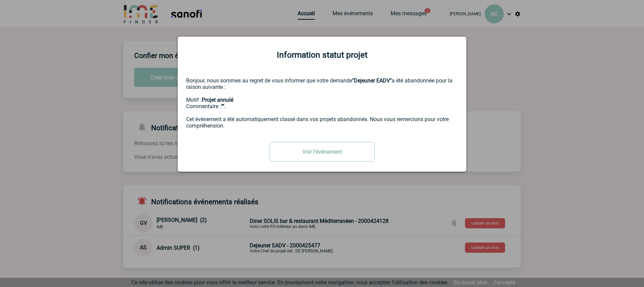 The image size is (644, 287). What do you see at coordinates (322, 103) in the screenshot?
I see `div: Bonjour, nous sommes au regret de vous informer que votre demande a été abandonnée pour la raison...` at bounding box center [322, 103].